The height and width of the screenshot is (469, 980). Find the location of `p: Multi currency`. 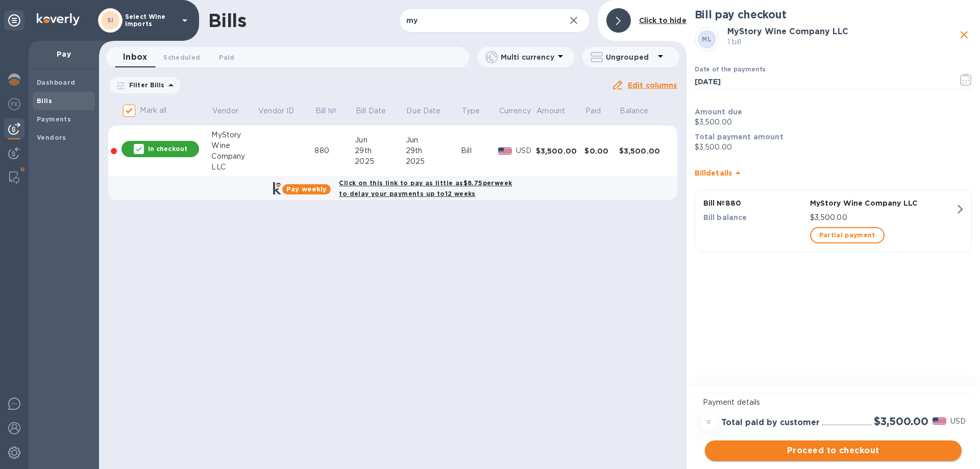

p: Multi currency is located at coordinates (527, 57).